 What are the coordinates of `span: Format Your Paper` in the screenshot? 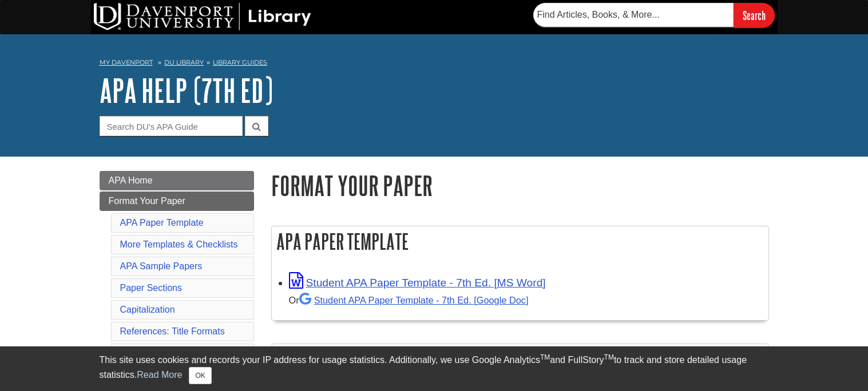 It's located at (147, 201).